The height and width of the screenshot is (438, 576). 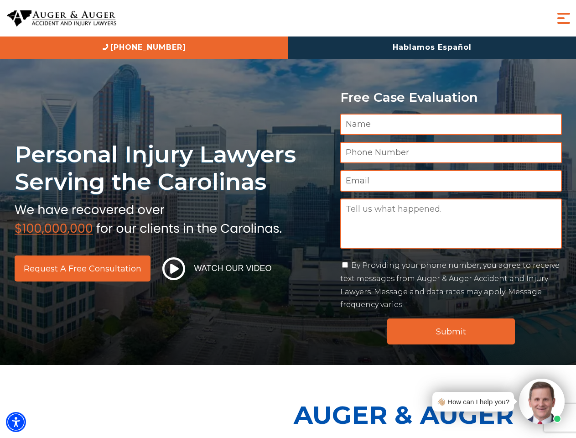 I want to click on a: Request a Free Consultation, so click(x=83, y=268).